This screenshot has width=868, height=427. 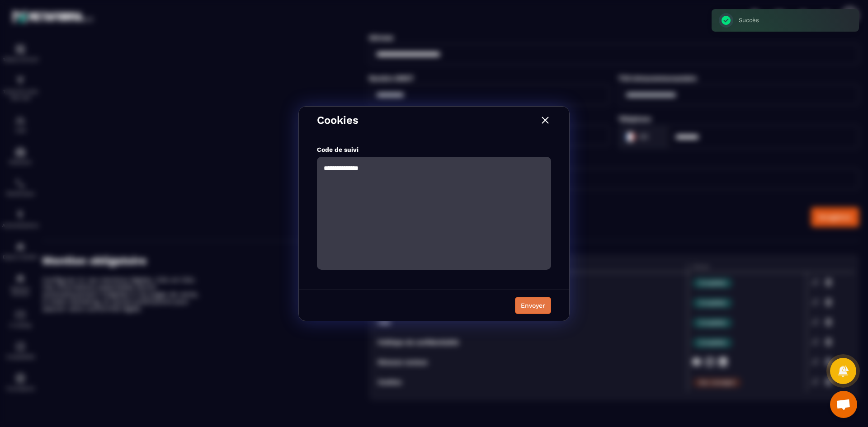 I want to click on p: Cookies, so click(x=338, y=120).